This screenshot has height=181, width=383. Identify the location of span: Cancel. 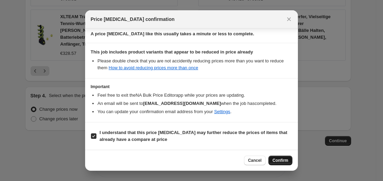
(255, 161).